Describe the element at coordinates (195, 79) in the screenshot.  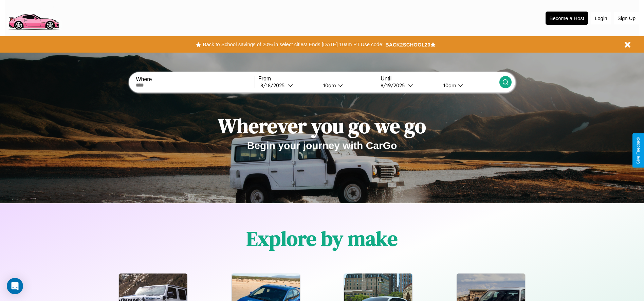
I see `label: Where` at that location.